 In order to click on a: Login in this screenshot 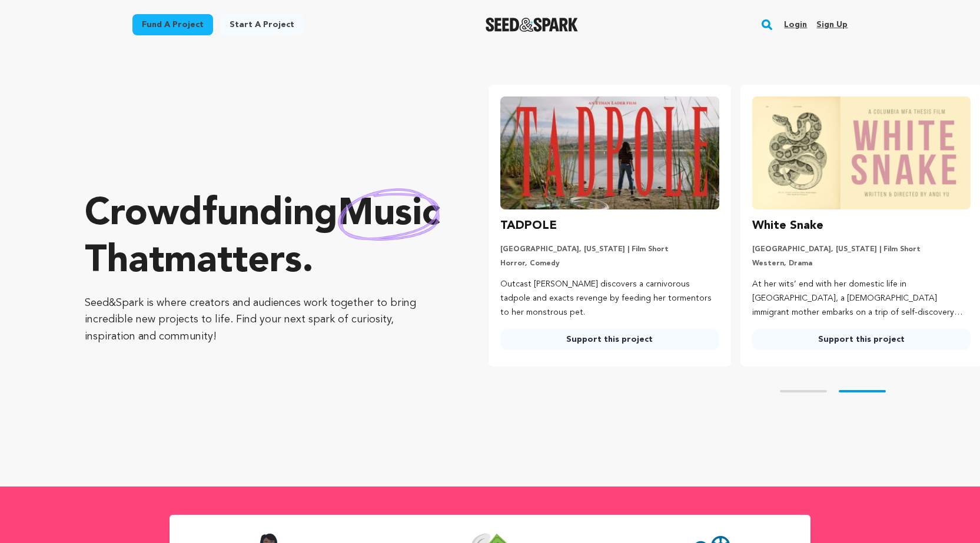, I will do `click(795, 25)`.